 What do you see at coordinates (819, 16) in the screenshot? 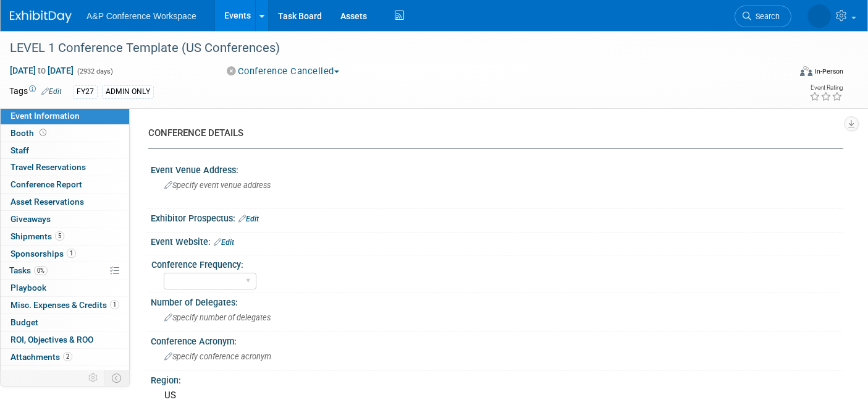
I see `img: Anne Weston` at bounding box center [819, 16].